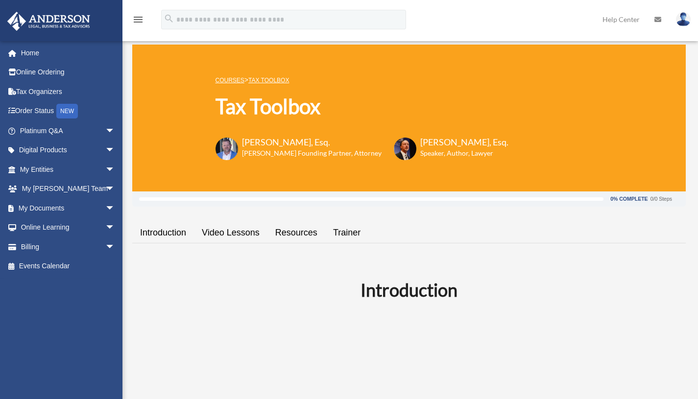 This screenshot has height=399, width=698. Describe the element at coordinates (268, 80) in the screenshot. I see `a: Tax Toolbox` at that location.